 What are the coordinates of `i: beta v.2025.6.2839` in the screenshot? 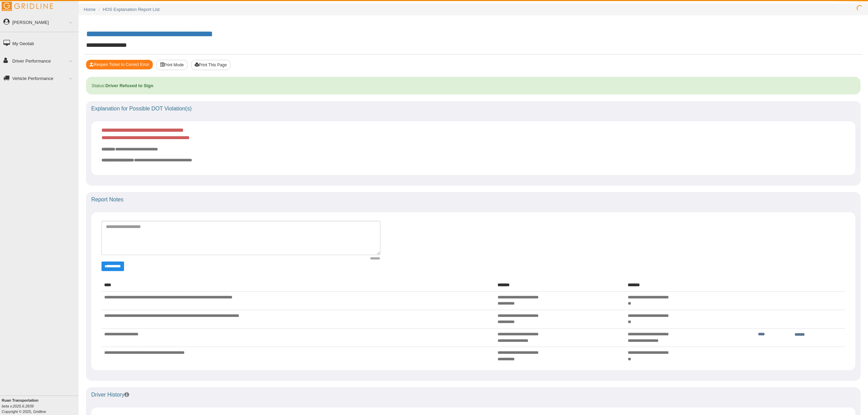 It's located at (18, 406).